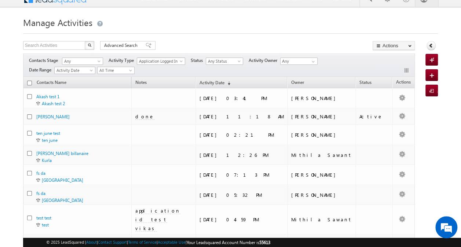 The height and width of the screenshot is (247, 461). What do you see at coordinates (158, 242) in the screenshot?
I see `span: © 2025 LeadSquared | | | | |` at bounding box center [158, 242].